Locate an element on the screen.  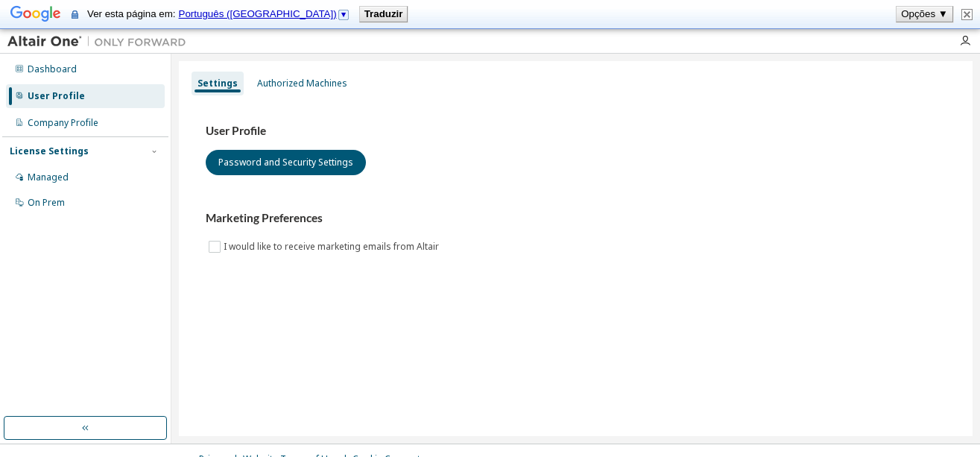
img: Altair One is located at coordinates (100, 42).